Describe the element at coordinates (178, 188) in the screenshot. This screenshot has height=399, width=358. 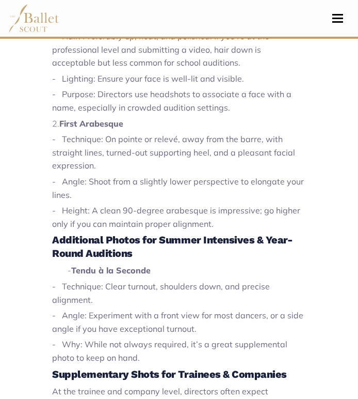
I see `span: - Angle: Shoot from a slightly lower perspective to elongate your lines.` at that location.